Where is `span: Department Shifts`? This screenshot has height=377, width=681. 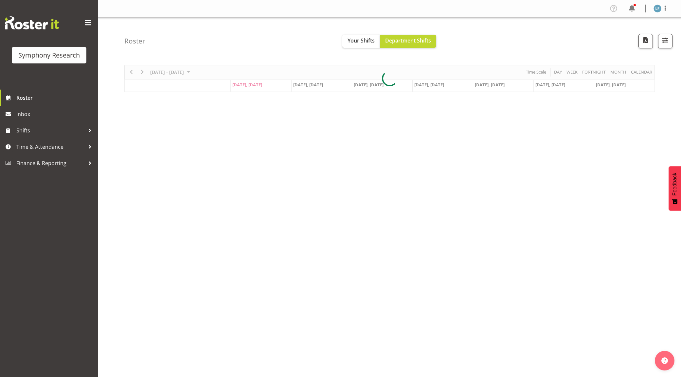
span: Department Shifts is located at coordinates (408, 41).